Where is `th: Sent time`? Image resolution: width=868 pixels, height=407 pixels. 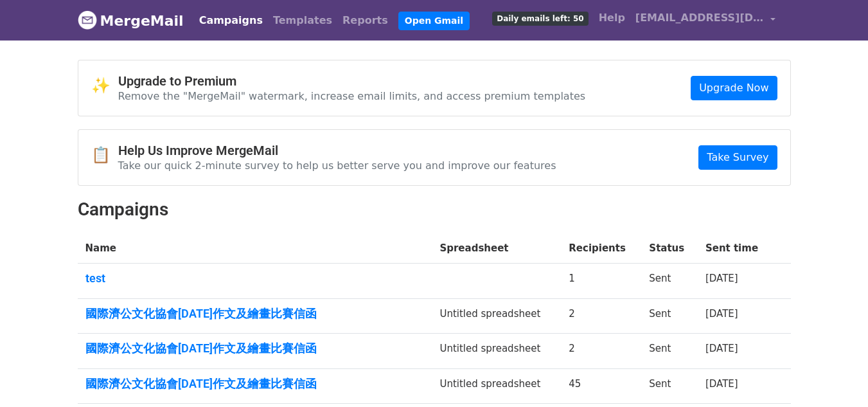
th: Sent time is located at coordinates (735, 248).